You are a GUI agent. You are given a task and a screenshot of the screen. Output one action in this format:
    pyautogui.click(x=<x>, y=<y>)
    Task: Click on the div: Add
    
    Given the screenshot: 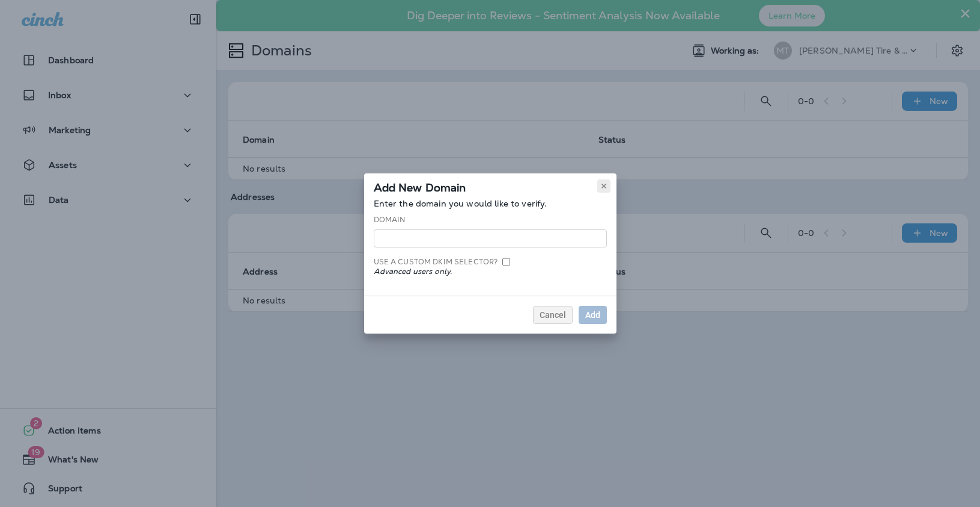 What is the action you would take?
    pyautogui.click(x=593, y=315)
    